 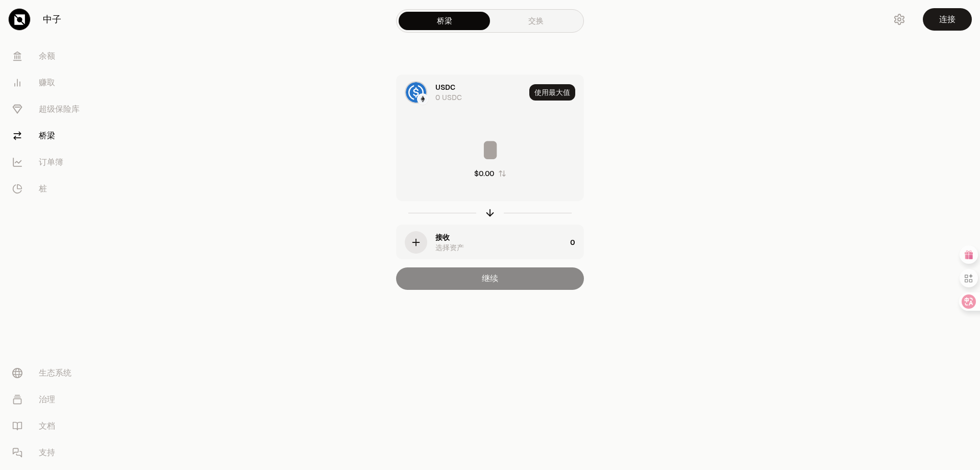 I want to click on a: 余额, so click(x=57, y=56).